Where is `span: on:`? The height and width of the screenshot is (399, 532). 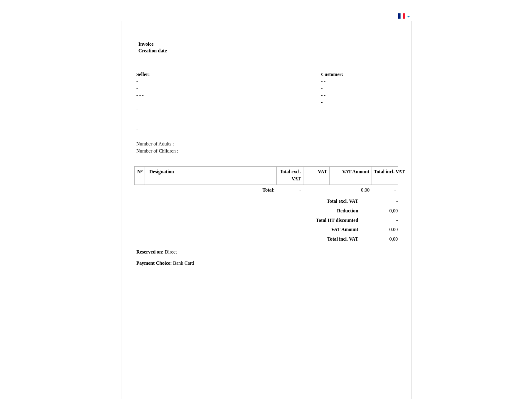 span: on: is located at coordinates (160, 252).